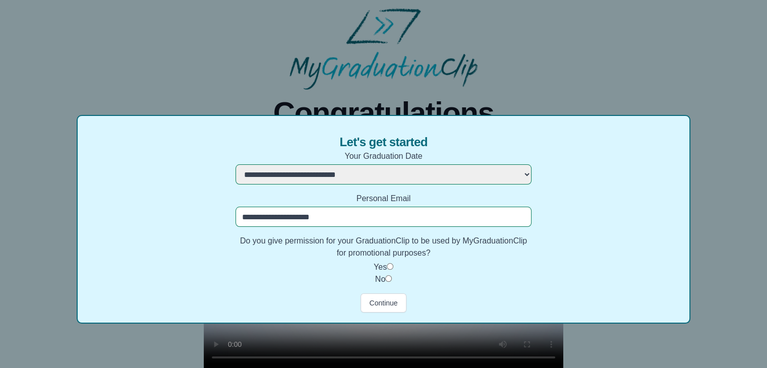 This screenshot has height=368, width=767. What do you see at coordinates (380, 279) in the screenshot?
I see `label: No` at bounding box center [380, 279].